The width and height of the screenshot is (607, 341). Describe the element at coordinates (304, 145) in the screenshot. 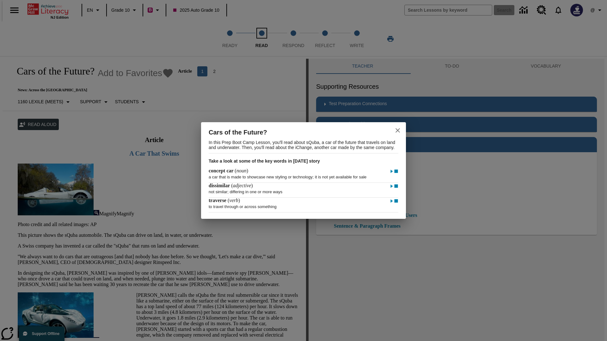

I see `p: In this Prep Boot Camp Lesson, you'll read about sQuba, a car of the future that travels on land ...` at that location.